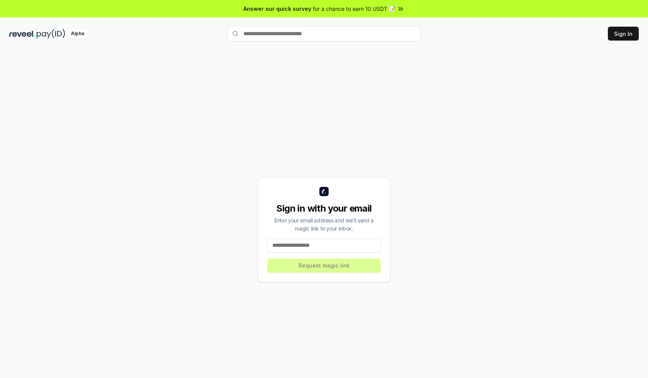 The image size is (648, 378). What do you see at coordinates (78, 34) in the screenshot?
I see `div: Alpha` at bounding box center [78, 34].